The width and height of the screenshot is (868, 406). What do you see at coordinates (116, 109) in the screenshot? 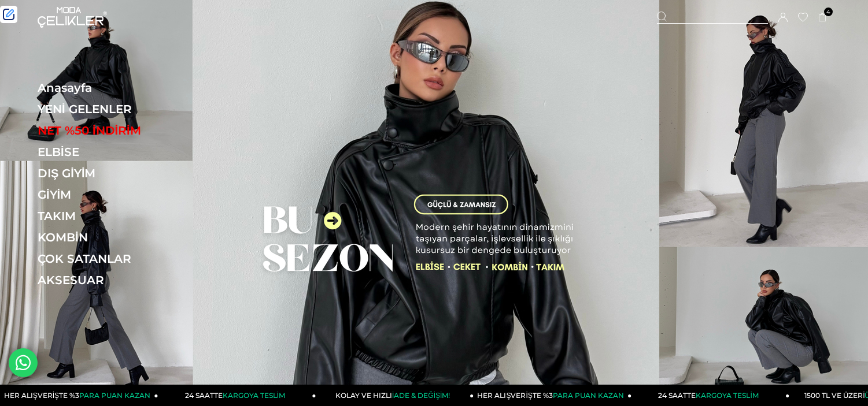
I see `a: YENİ GELENLER` at bounding box center [116, 109].